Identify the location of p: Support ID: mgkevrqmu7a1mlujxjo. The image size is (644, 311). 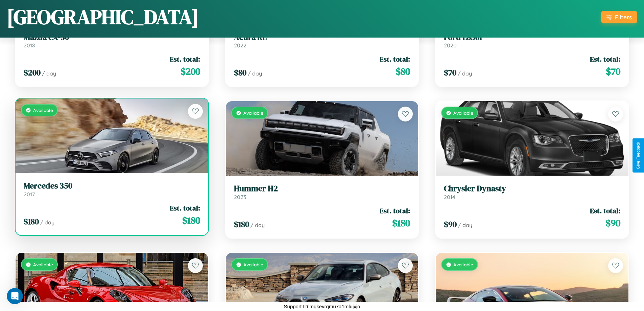
(322, 306).